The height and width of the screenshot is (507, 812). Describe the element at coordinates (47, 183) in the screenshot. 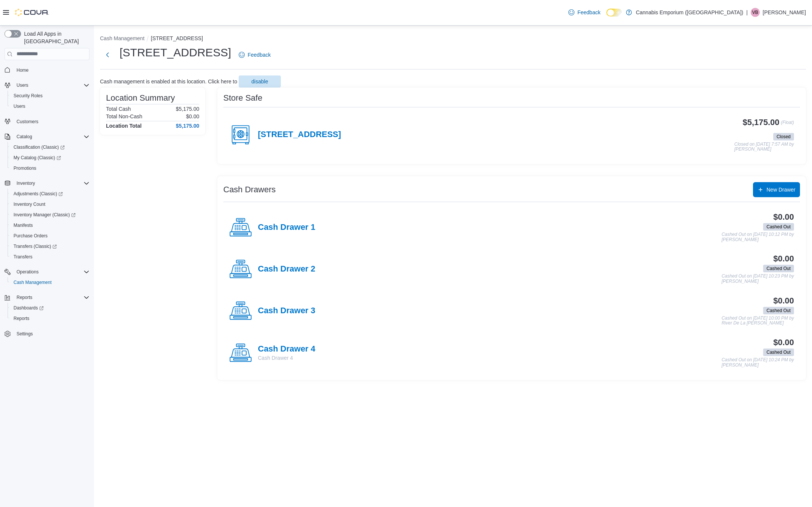

I see `button: Inventory` at that location.